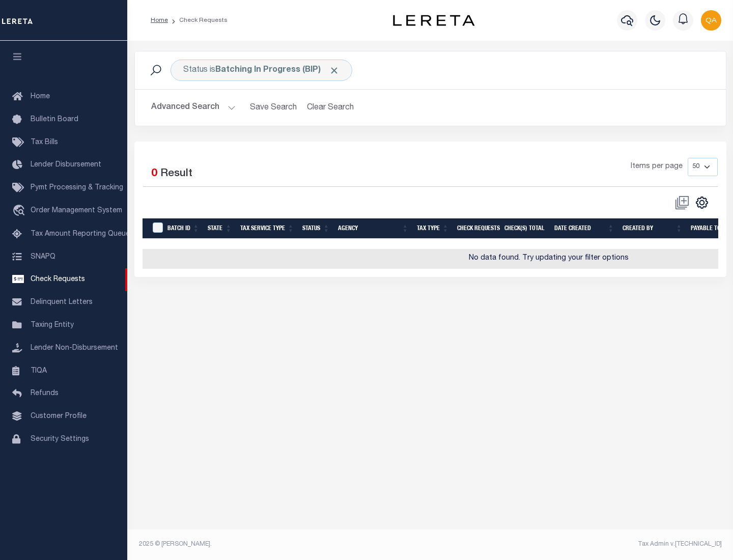 This screenshot has height=560, width=733. I want to click on th: Created By: activate to sort column ascending, so click(653, 228).